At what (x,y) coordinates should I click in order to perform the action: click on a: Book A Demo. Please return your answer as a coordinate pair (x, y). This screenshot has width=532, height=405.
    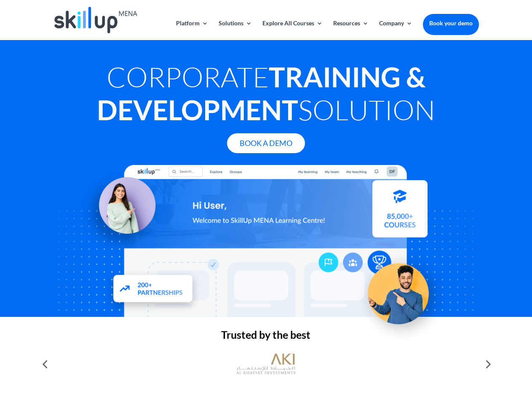
    Looking at the image, I should click on (266, 143).